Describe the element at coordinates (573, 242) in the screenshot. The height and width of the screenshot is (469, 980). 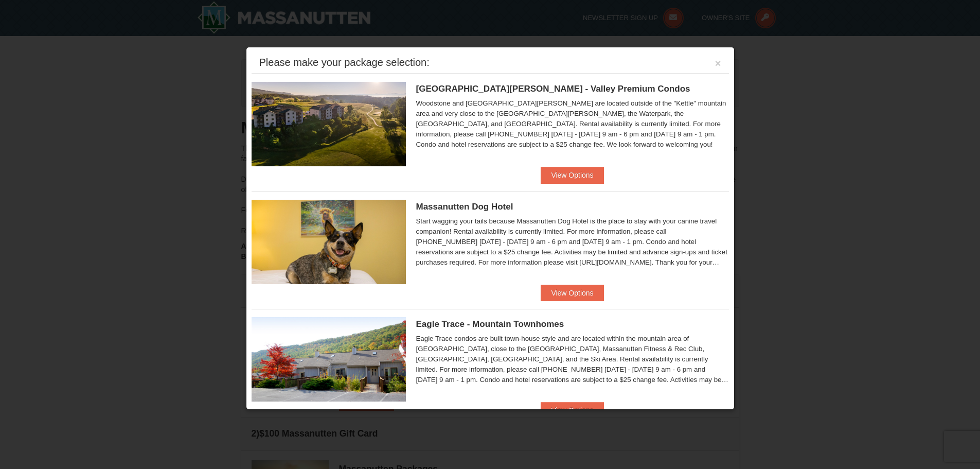
I see `div: Start wagging your tails because Massanutten Dog Hotel is the place to stay with your canine trav...` at that location.